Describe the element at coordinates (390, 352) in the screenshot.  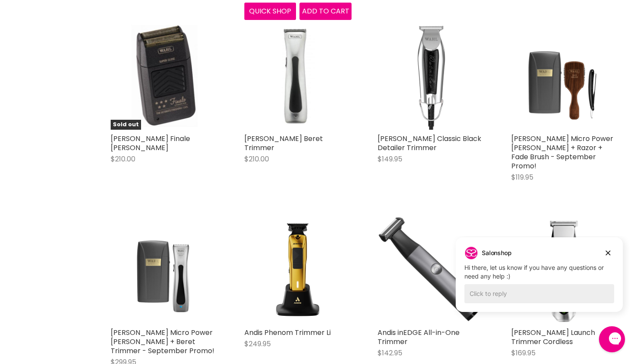
I see `span: $142.95` at that location.